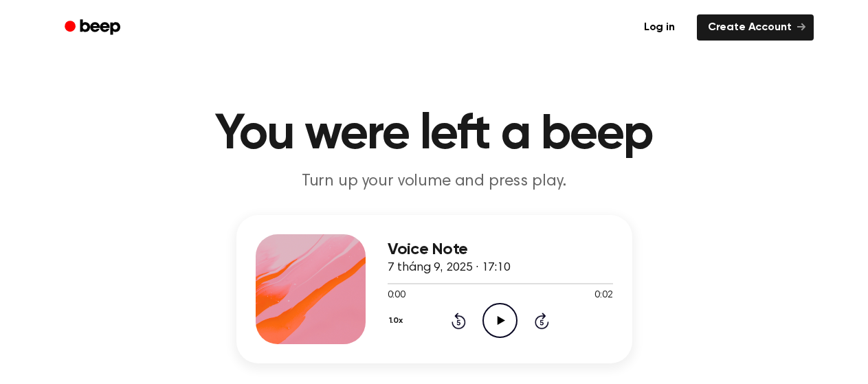 The width and height of the screenshot is (868, 384). Describe the element at coordinates (500, 250) in the screenshot. I see `h3: Voice Note` at that location.